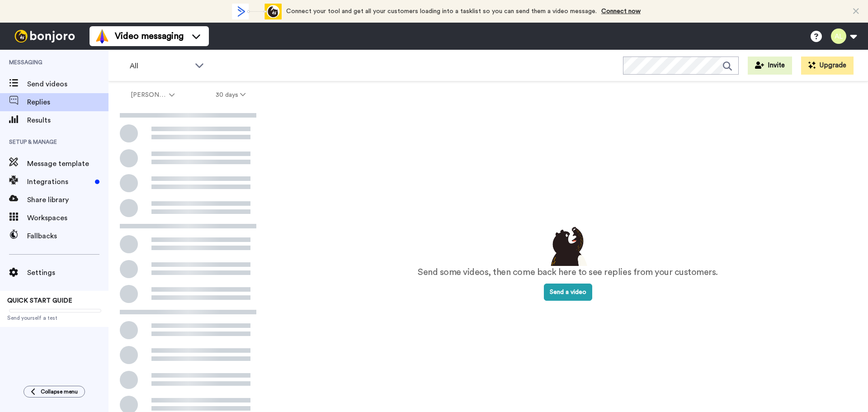 This screenshot has height=412, width=868. What do you see at coordinates (770, 66) in the screenshot?
I see `a: Invite` at bounding box center [770, 66].